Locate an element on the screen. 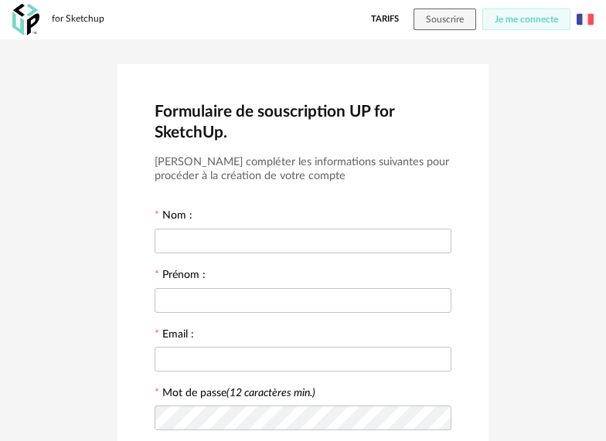 The width and height of the screenshot is (606, 441). a: Tarifs is located at coordinates (385, 19).